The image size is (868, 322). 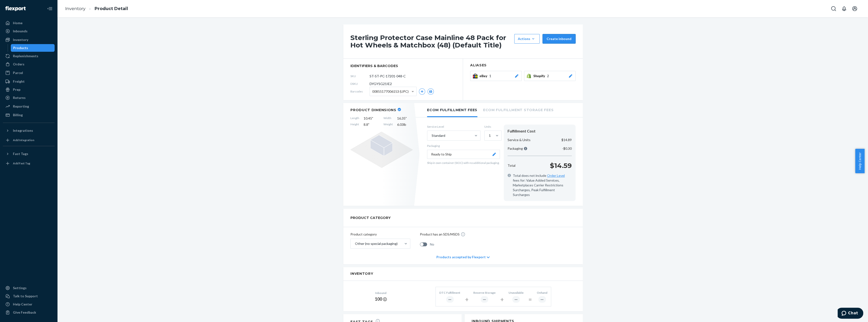 What do you see at coordinates (370, 218) in the screenshot?
I see `h2: PRODUCT CATEGORY` at bounding box center [370, 218].